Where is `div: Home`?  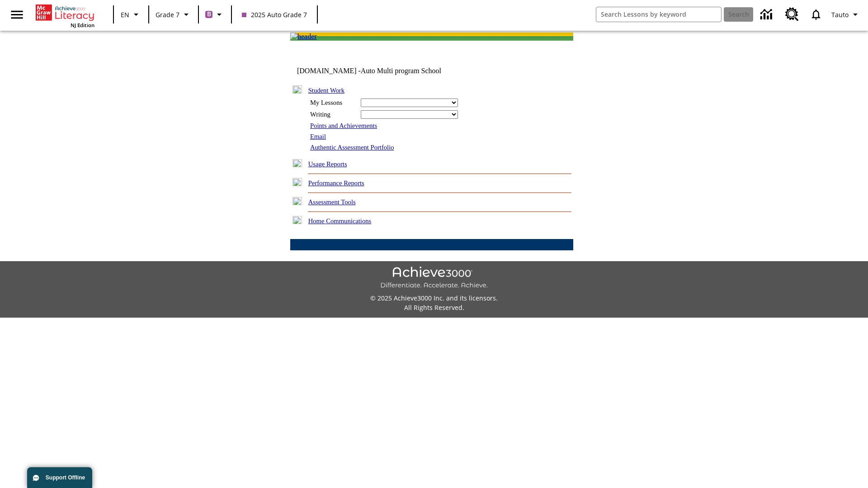 div: Home is located at coordinates (65, 15).